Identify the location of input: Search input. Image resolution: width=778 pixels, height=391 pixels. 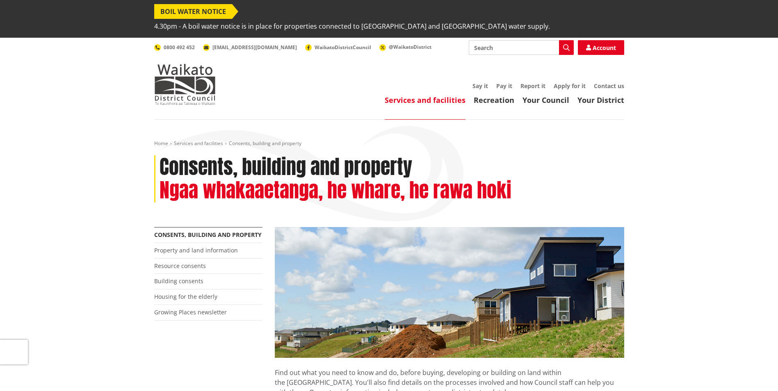
(521, 48).